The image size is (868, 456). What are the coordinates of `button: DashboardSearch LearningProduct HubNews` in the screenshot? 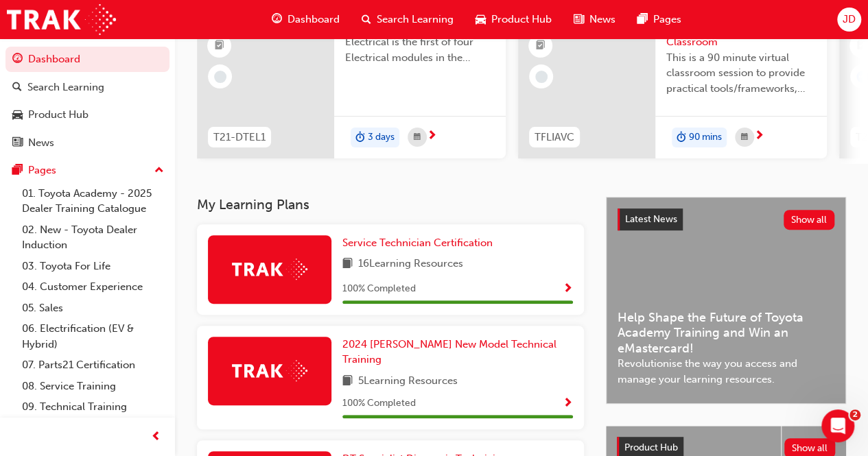 It's located at (87, 101).